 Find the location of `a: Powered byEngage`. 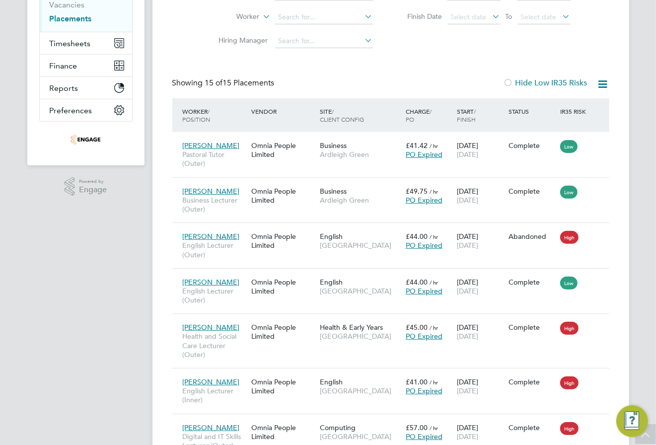

a: Powered byEngage is located at coordinates (85, 187).